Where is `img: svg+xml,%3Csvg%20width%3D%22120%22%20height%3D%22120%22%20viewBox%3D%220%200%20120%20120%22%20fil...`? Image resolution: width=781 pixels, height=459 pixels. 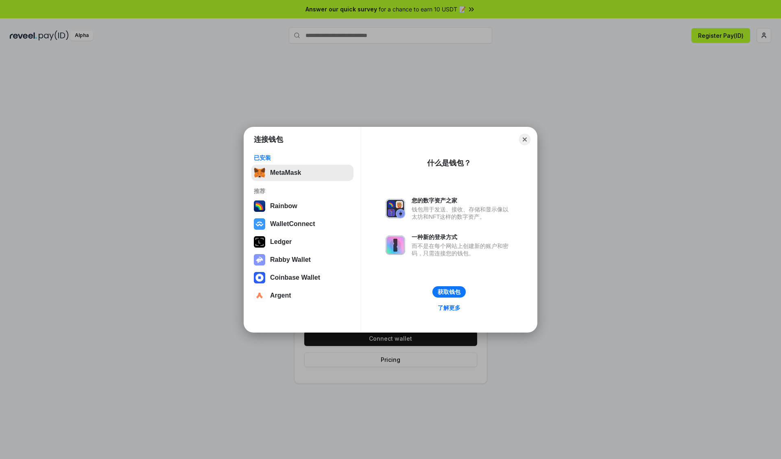 img: svg+xml,%3Csvg%20width%3D%22120%22%20height%3D%22120%22%20viewBox%3D%220%200%20120%20120%22%20fil... is located at coordinates (260, 206).